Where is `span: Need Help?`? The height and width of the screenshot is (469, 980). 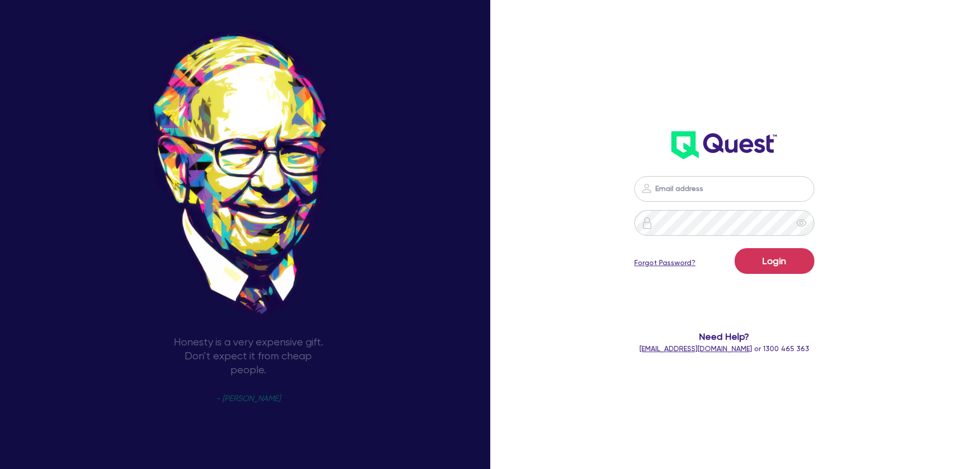 span: Need Help? is located at coordinates (724, 336).